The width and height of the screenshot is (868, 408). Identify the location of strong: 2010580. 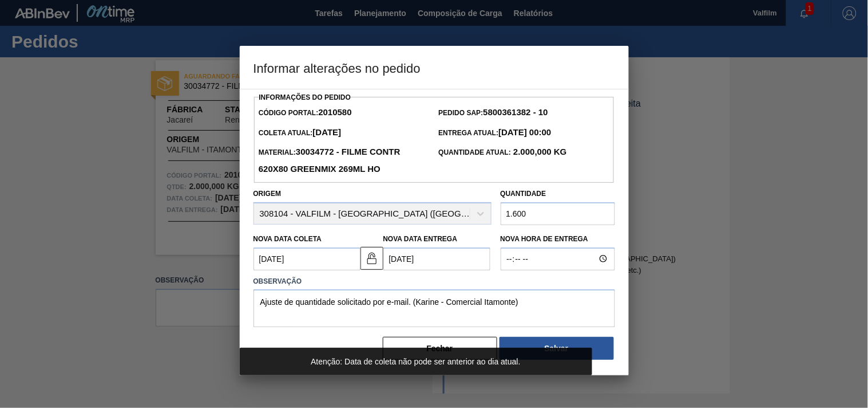
(335, 112).